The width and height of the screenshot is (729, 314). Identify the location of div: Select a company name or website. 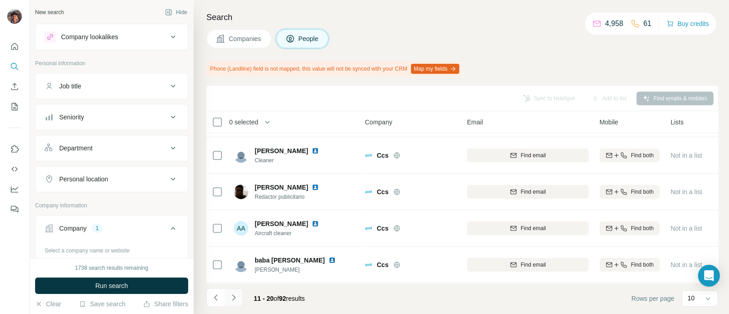
(112, 249).